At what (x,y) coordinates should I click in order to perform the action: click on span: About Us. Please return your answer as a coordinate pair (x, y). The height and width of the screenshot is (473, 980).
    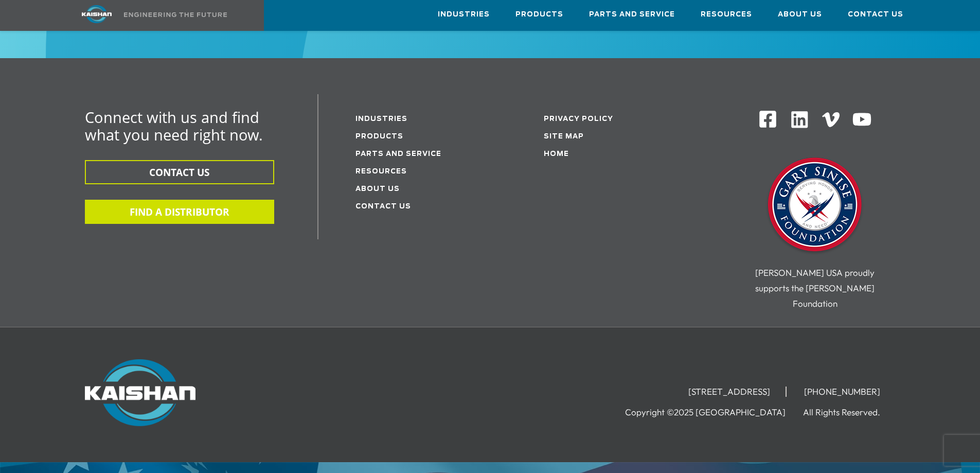
    Looking at the image, I should click on (800, 15).